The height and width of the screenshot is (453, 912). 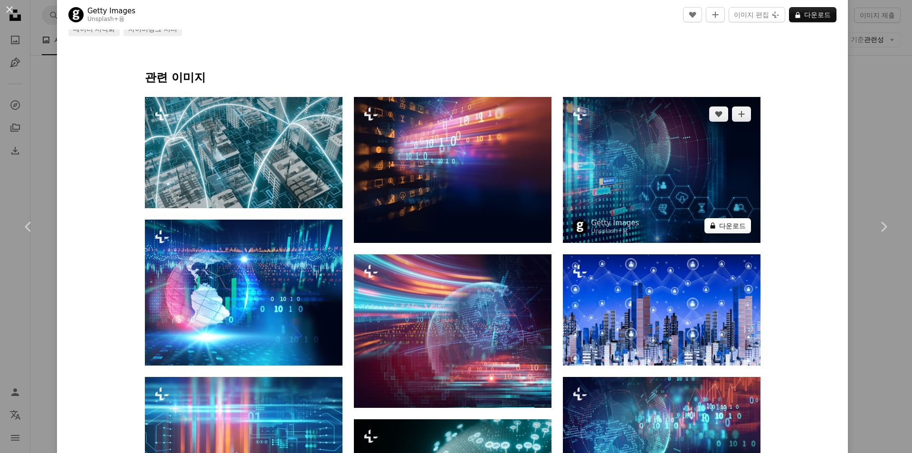 I want to click on a: 지구 미래 기술 추상적인 배경 그림, so click(x=453, y=331).